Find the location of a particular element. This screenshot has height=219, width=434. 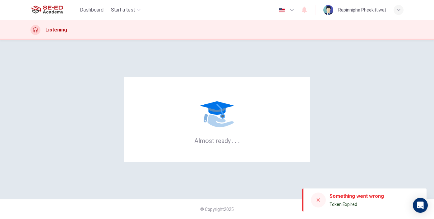

a: SE-ED Academy logo is located at coordinates (54, 10).